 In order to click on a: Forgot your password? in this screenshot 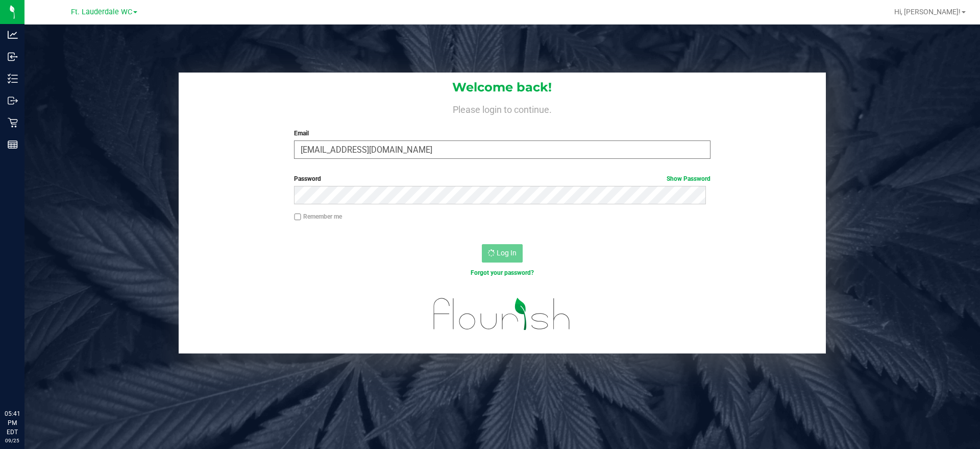, I will do `click(502, 273)`.